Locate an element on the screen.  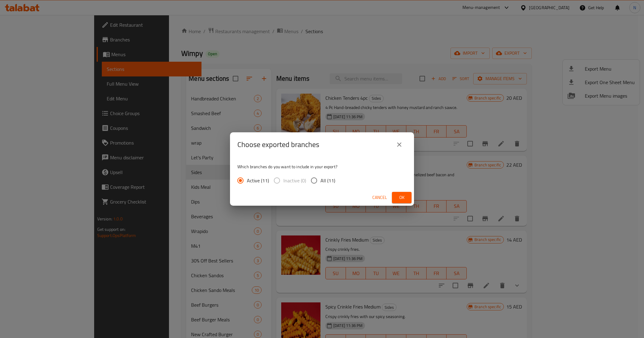
button: Cancel is located at coordinates (380, 197).